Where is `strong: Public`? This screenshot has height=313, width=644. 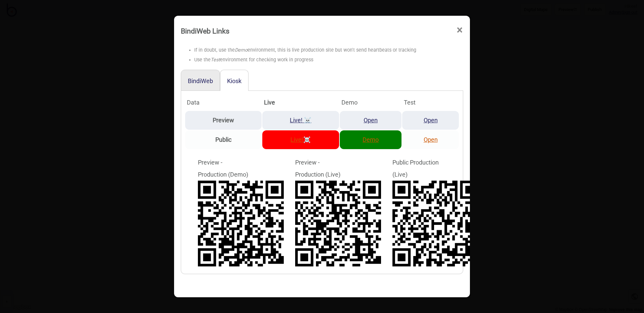
strong: Public is located at coordinates (223, 140).